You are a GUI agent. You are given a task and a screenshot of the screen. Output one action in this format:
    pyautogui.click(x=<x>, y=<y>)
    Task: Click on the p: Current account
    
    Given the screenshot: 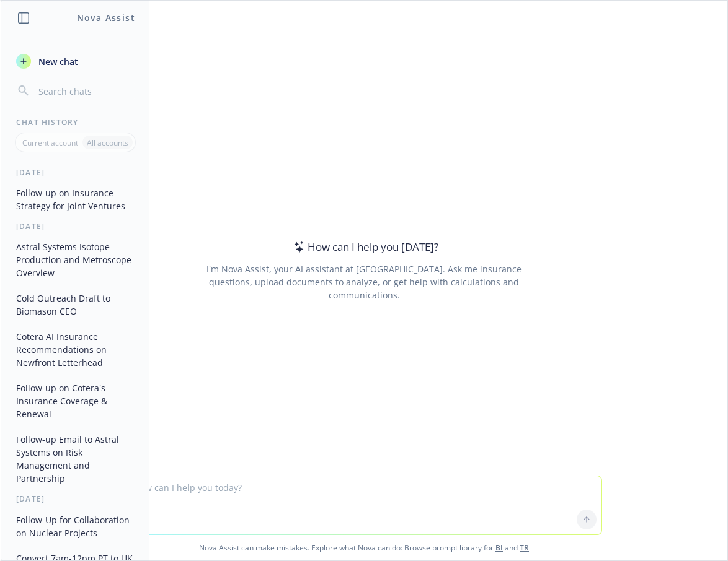 What is the action you would take?
    pyautogui.click(x=50, y=142)
    